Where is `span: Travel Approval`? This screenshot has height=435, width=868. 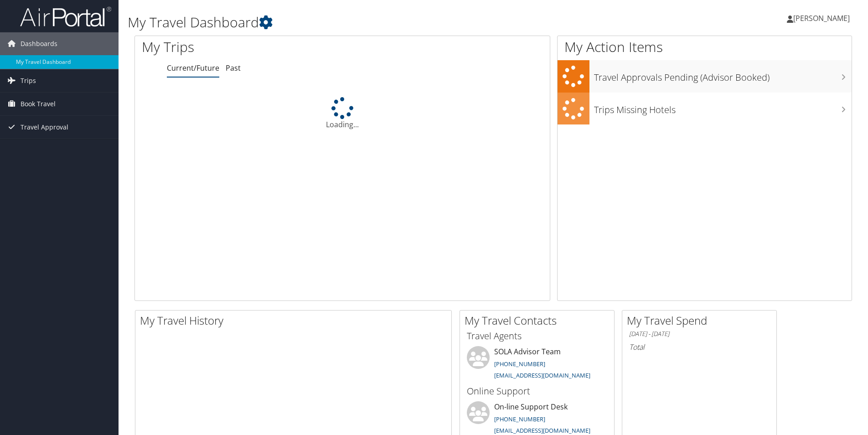
span: Travel Approval is located at coordinates (44, 127).